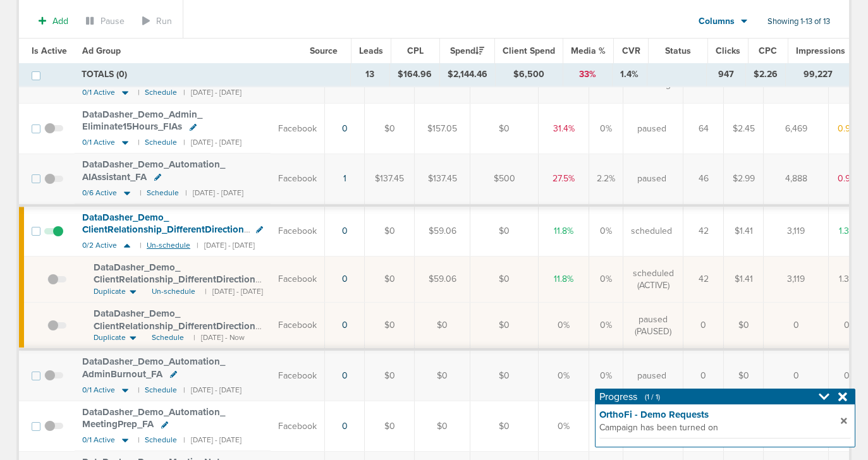 Image resolution: width=868 pixels, height=460 pixels. Describe the element at coordinates (765, 75) in the screenshot. I see `td: $2.26` at that location.